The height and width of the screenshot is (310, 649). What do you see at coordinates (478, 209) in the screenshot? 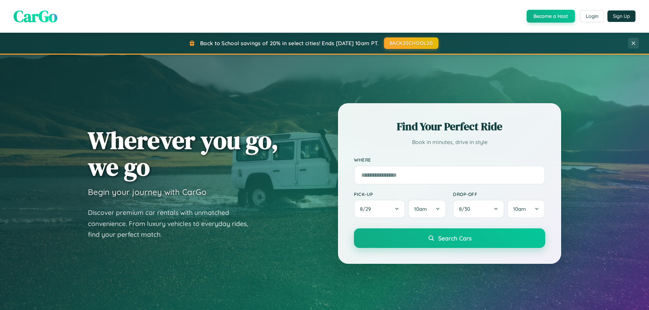
I see `button: 8/30` at bounding box center [478, 209].